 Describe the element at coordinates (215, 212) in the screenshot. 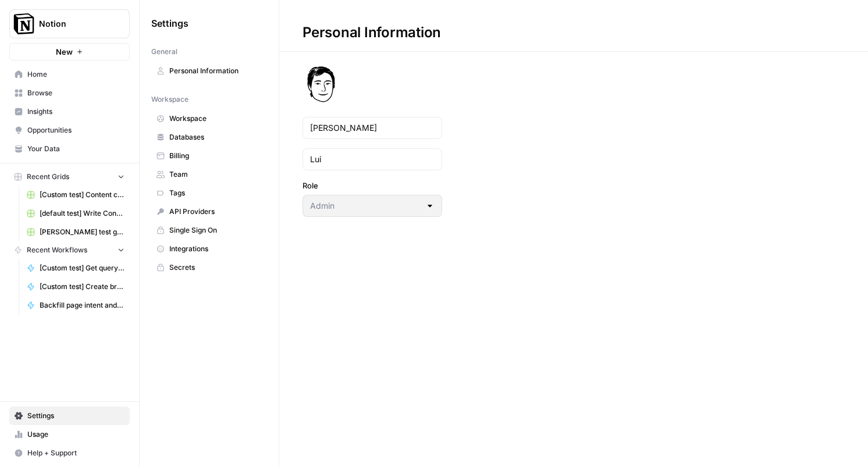

I see `span: API Providers` at that location.